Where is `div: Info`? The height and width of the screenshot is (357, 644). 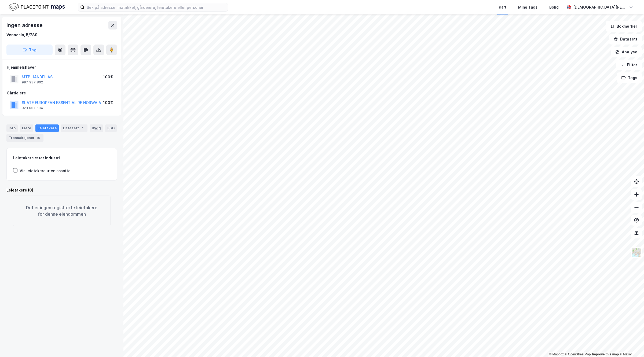
div: Info is located at coordinates (12, 128).